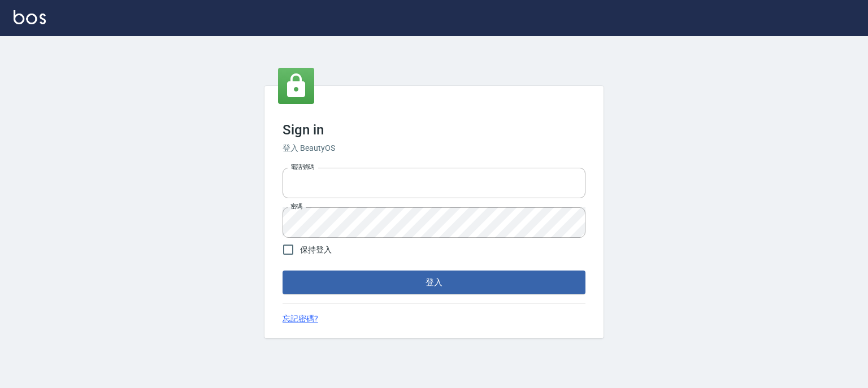 The height and width of the screenshot is (388, 868). I want to click on img: Logo, so click(29, 17).